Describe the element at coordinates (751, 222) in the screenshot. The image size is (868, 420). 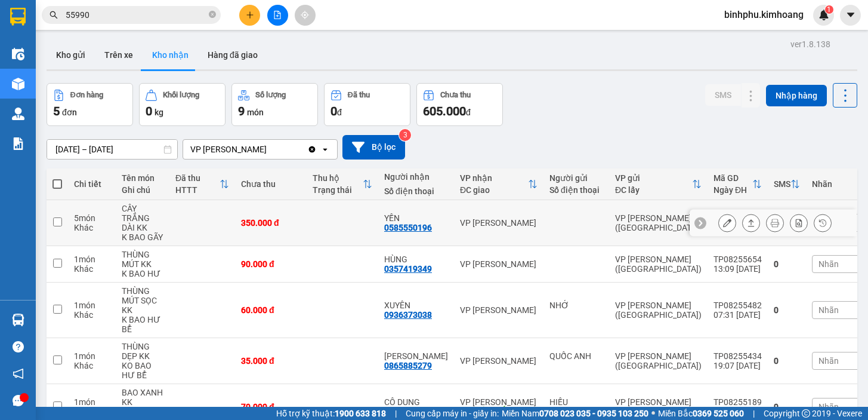
I see `div: Giao hàng` at that location.